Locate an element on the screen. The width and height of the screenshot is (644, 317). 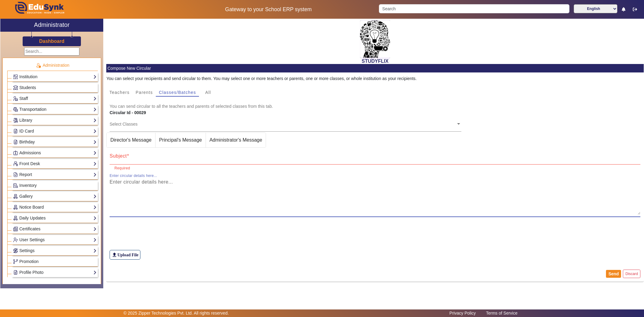
a: Administrator is located at coordinates (52, 25).